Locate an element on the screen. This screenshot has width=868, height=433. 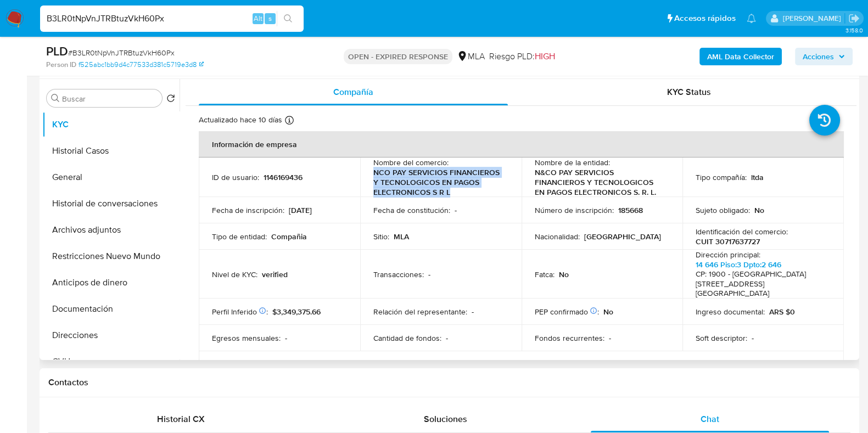
p: Número de inscripción : is located at coordinates (574, 211).